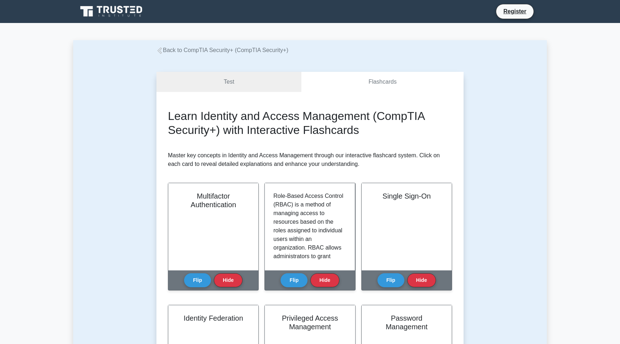  What do you see at coordinates (222, 50) in the screenshot?
I see `a: Back to CompTIA Security+ (CompTIA Security+)` at bounding box center [222, 50].